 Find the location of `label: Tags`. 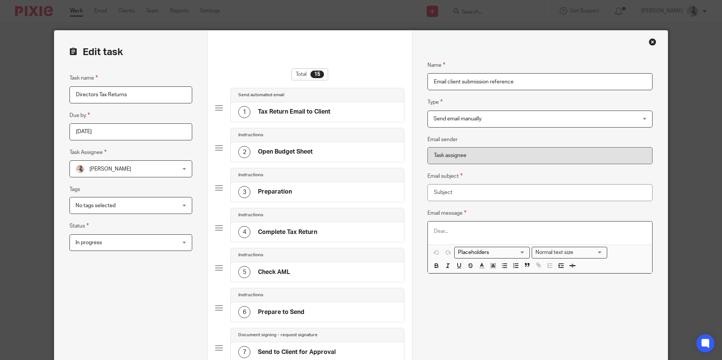

label: Tags is located at coordinates (75, 190).